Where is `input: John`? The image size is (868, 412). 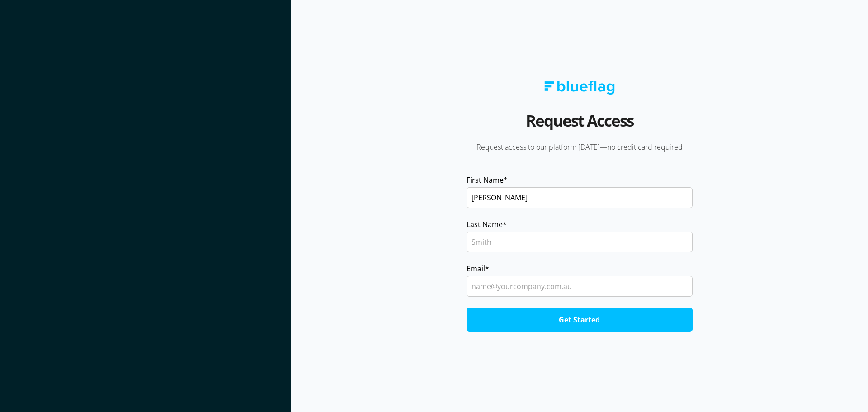 input: John is located at coordinates (579, 197).